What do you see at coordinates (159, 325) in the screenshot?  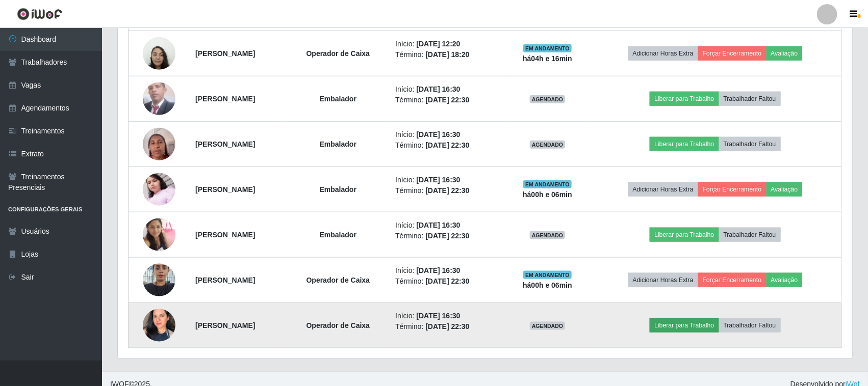 I see `img: 1733585220712.jpeg` at bounding box center [159, 325].